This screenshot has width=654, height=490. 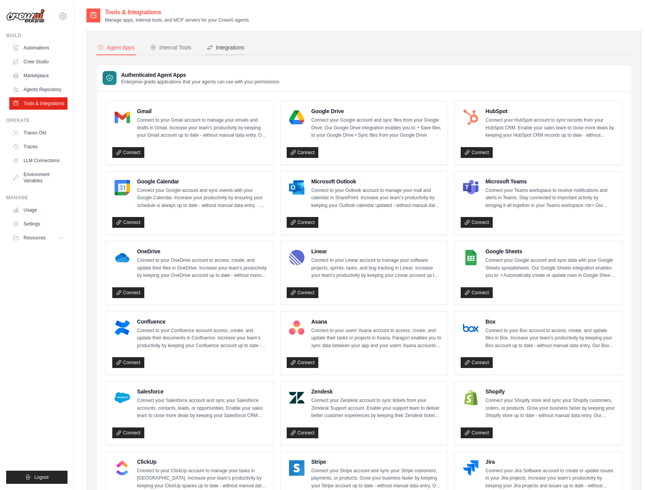 What do you see at coordinates (122, 328) in the screenshot?
I see `img: Confluence Logo` at bounding box center [122, 328].